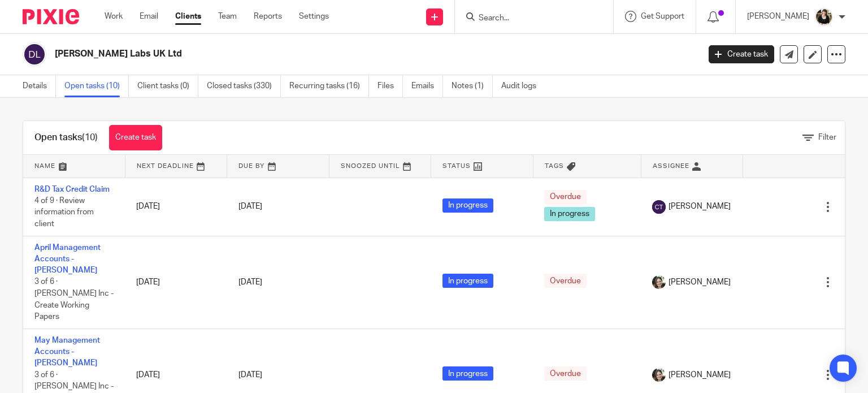 This screenshot has width=868, height=393. Describe the element at coordinates (72, 189) in the screenshot. I see `a: R&D Tax Credit Claim` at that location.